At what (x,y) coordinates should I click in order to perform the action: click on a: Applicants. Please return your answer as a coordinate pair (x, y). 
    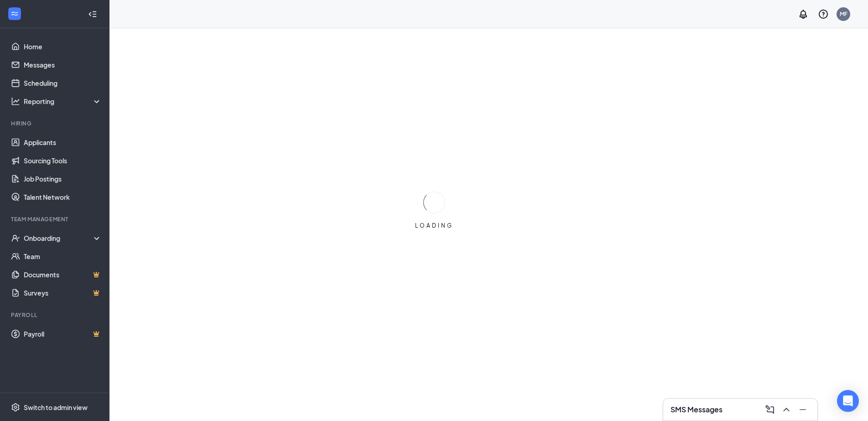
    Looking at the image, I should click on (62, 143).